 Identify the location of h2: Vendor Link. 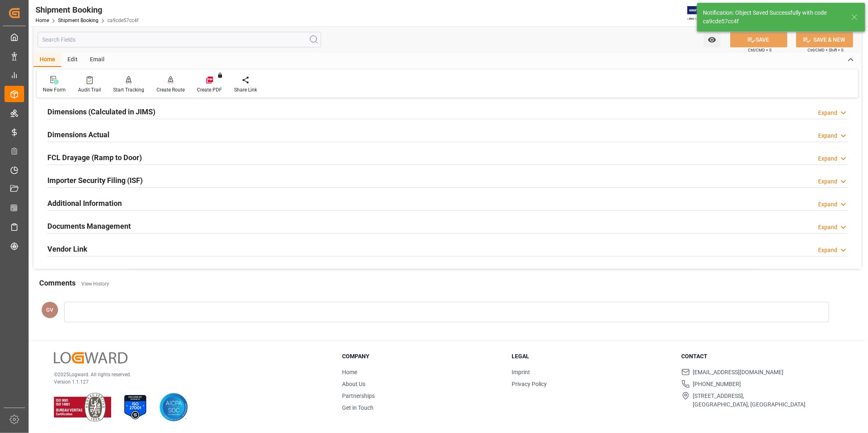
(68, 249).